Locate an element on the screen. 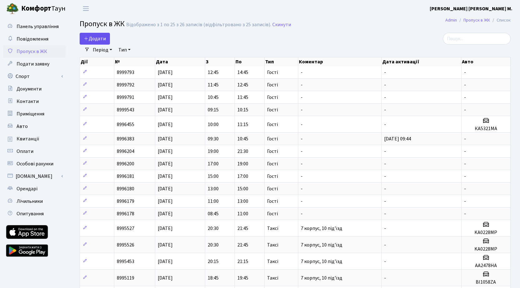  a: Повідомлення is located at coordinates (34, 39).